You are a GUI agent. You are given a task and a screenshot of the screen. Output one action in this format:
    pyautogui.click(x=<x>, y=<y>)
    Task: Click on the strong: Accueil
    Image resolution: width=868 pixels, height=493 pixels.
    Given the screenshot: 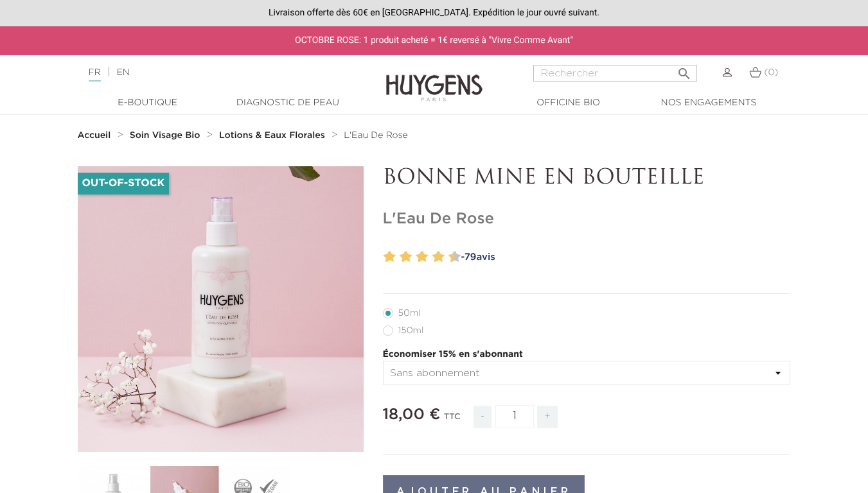 What is the action you would take?
    pyautogui.click(x=94, y=135)
    